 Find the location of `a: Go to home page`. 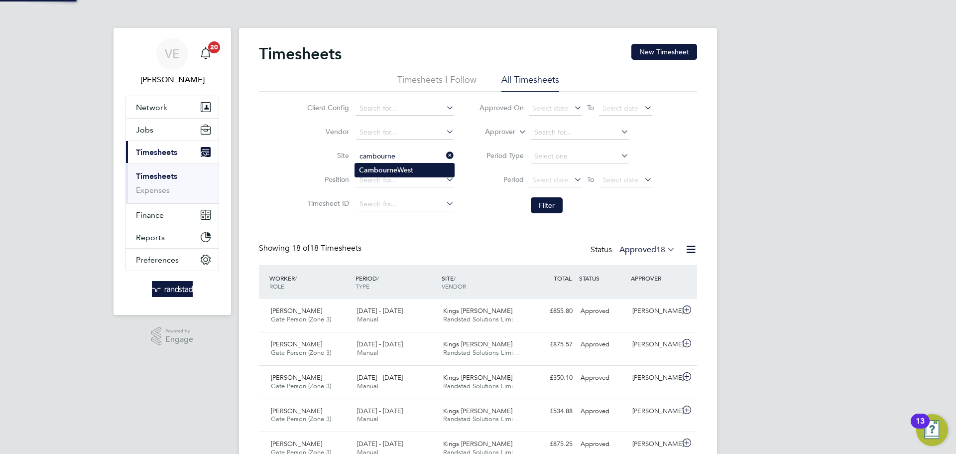

a: Go to home page is located at coordinates (172, 289).